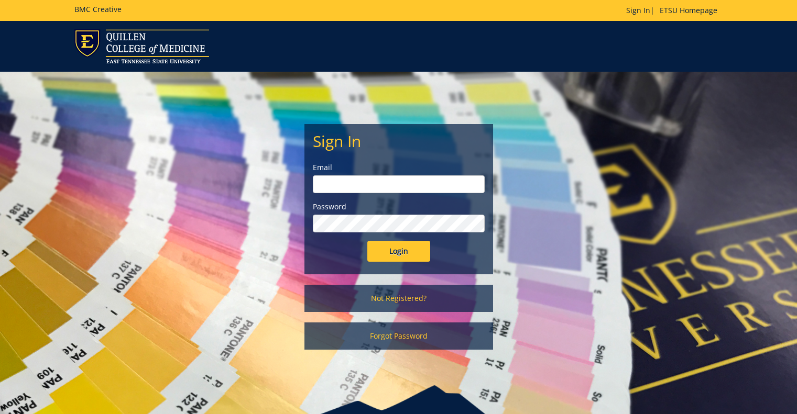 The height and width of the screenshot is (414, 797). I want to click on img: ETSU logo, so click(141, 46).